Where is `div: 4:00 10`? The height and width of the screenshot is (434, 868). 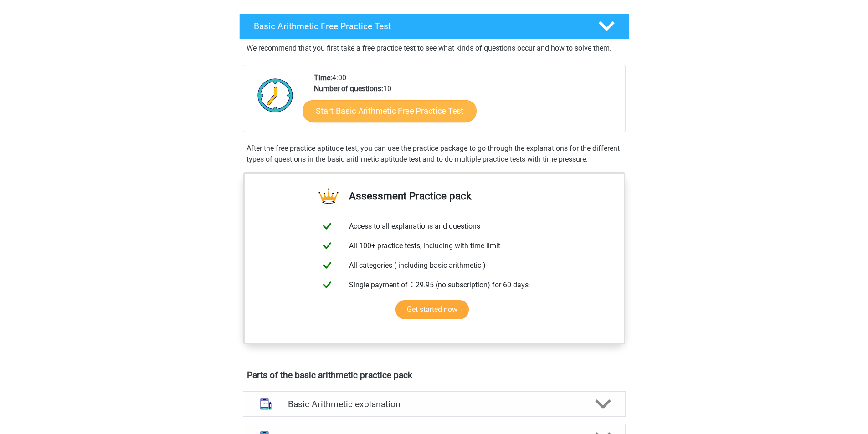
div: 4:00 10 is located at coordinates (466, 102).